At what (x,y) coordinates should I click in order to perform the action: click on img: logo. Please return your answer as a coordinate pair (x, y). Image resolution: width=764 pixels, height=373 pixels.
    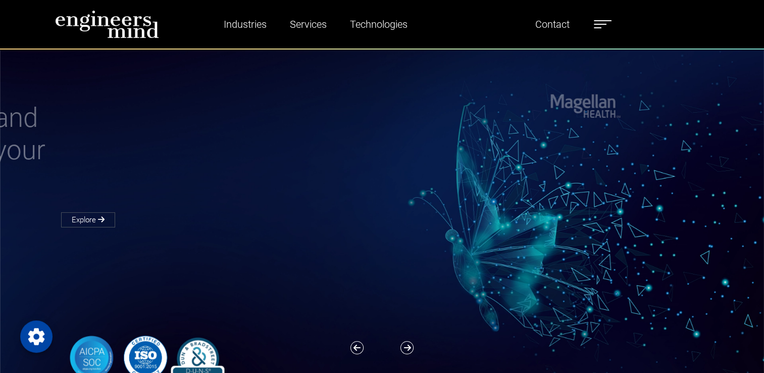
    Looking at the image, I should click on (107, 24).